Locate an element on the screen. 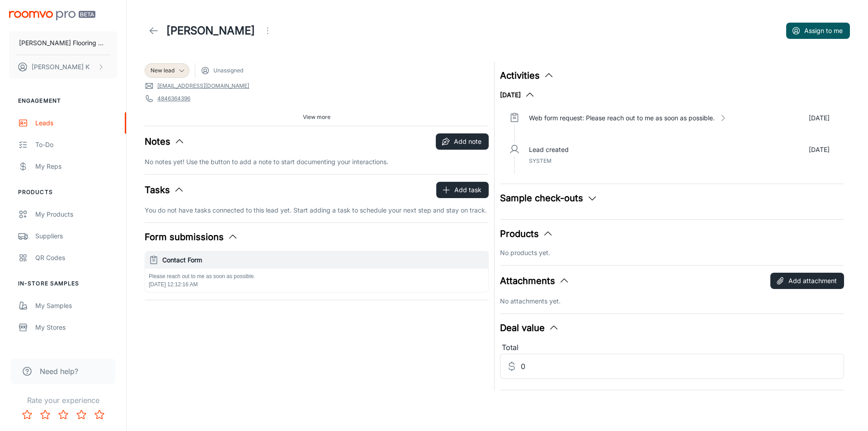 The height and width of the screenshot is (431, 868). button: Open menu is located at coordinates (267, 31).